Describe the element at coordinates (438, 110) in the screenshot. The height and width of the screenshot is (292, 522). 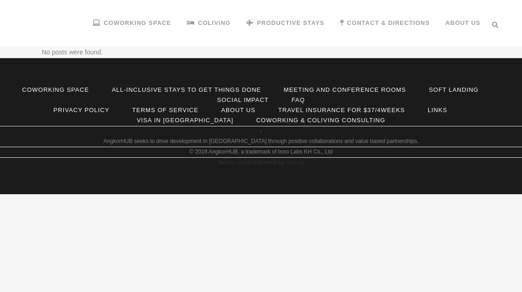
I see `a: Links` at that location.